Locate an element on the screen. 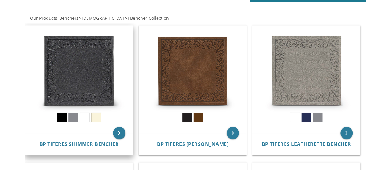 This screenshot has width=390, height=170. a: BP Tiferes Leatherette Bencher is located at coordinates (307, 144).